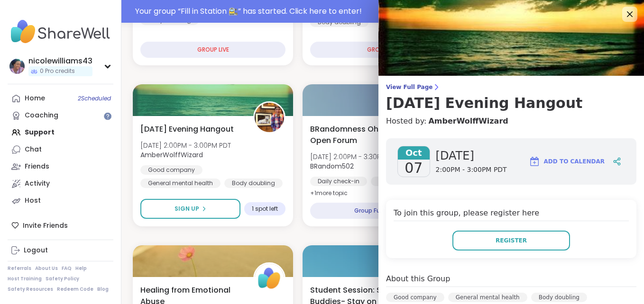 Image resolution: width=644 pixels, height=304 pixels. What do you see at coordinates (332, 166) in the screenshot?
I see `b: BRandom502` at bounding box center [332, 166].